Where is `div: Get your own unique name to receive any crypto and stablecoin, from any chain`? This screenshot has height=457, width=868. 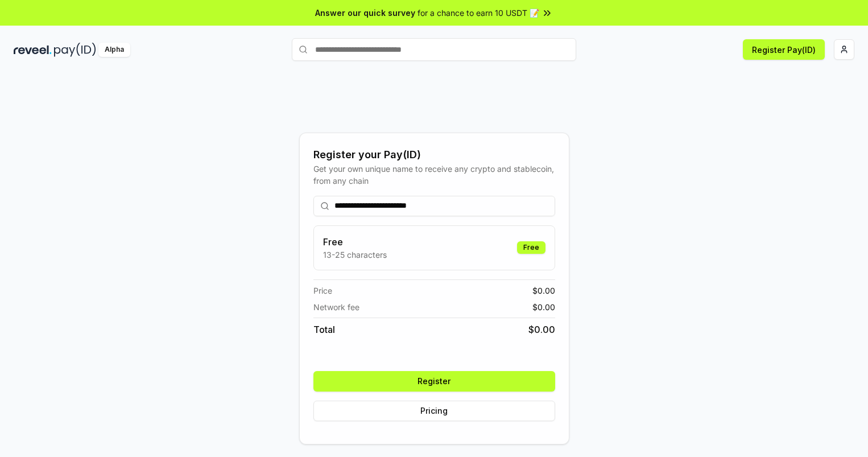 div: Get your own unique name to receive any crypto and stablecoin, from any chain is located at coordinates (434, 175).